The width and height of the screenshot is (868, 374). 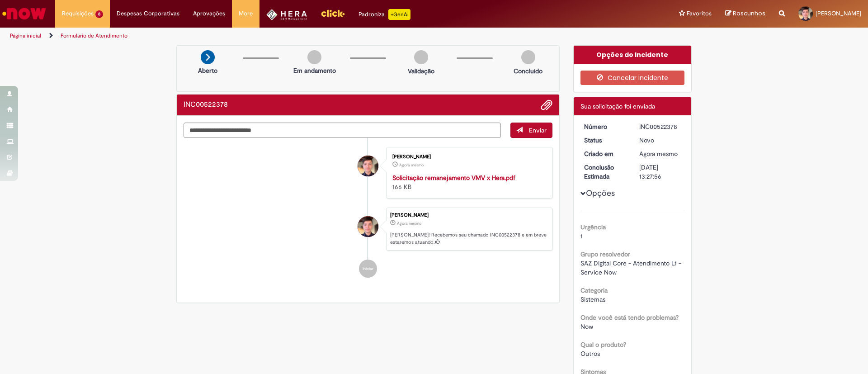 What do you see at coordinates (594, 290) in the screenshot?
I see `b: Categoria` at bounding box center [594, 290].